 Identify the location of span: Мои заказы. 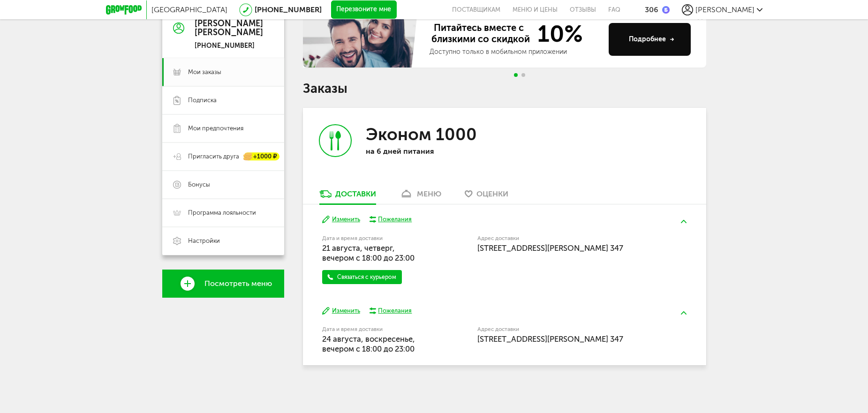
(204, 72).